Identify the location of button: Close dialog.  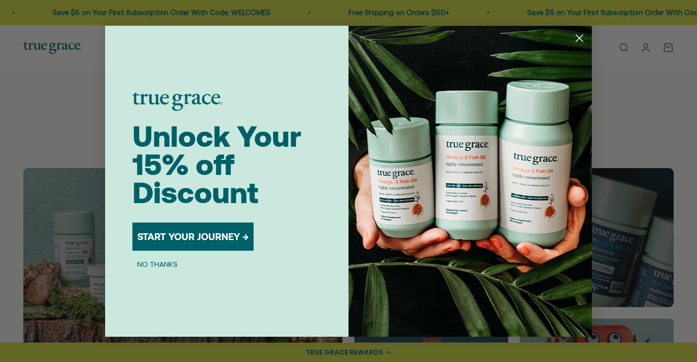
(579, 38).